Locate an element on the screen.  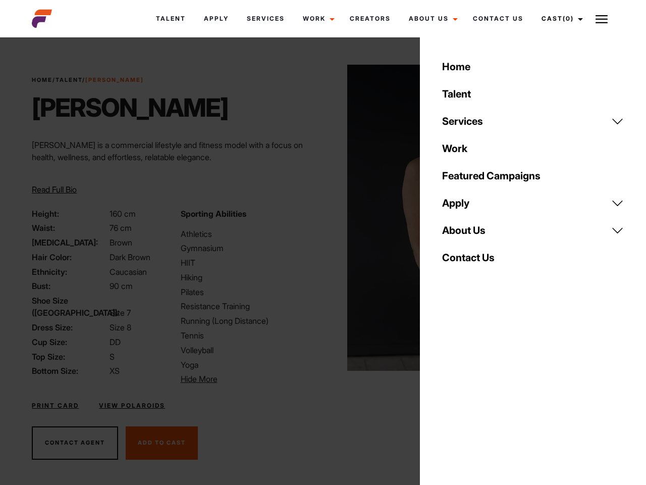
li: Resistance Training is located at coordinates (249, 306).